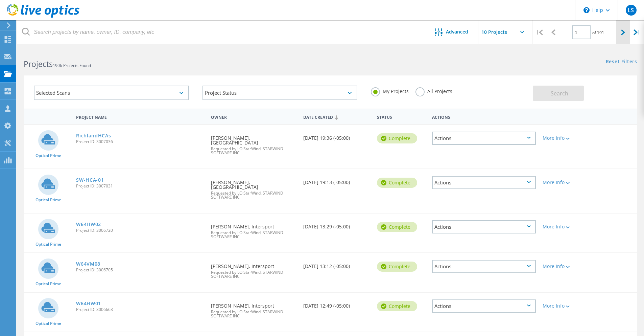 This screenshot has width=644, height=336. Describe the element at coordinates (38, 64) in the screenshot. I see `b: Projects` at that location.